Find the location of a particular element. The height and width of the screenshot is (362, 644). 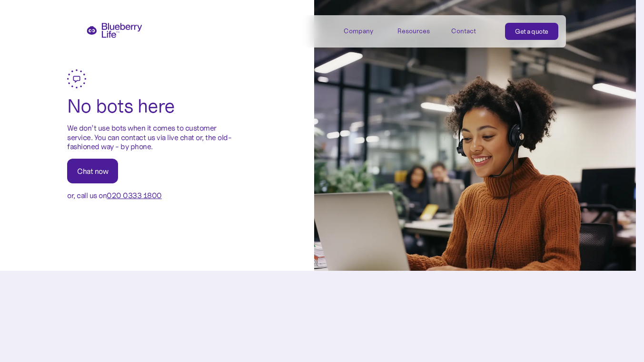

p: We don’t use bots when it comes to customer service. You can contact us via live chat or, the old... is located at coordinates (153, 137).